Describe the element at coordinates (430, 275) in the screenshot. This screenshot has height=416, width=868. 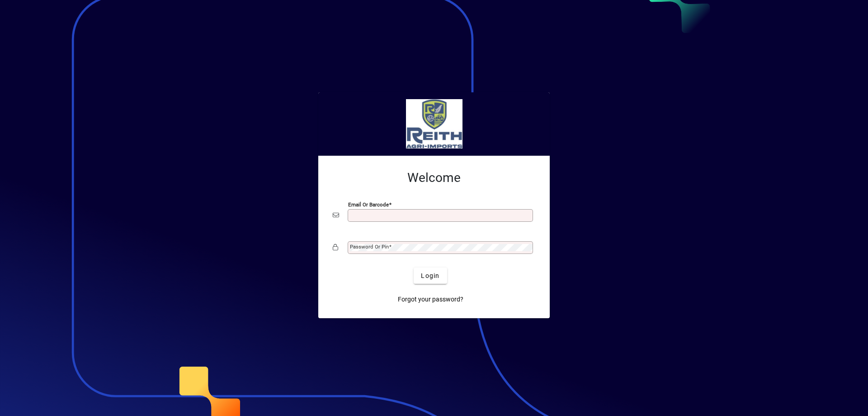
I see `span: Login` at that location.